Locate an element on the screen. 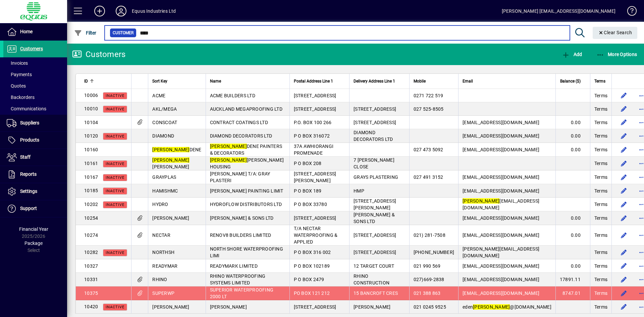 This screenshot has height=317, width=644. div: Balance ($) is located at coordinates (573, 81).